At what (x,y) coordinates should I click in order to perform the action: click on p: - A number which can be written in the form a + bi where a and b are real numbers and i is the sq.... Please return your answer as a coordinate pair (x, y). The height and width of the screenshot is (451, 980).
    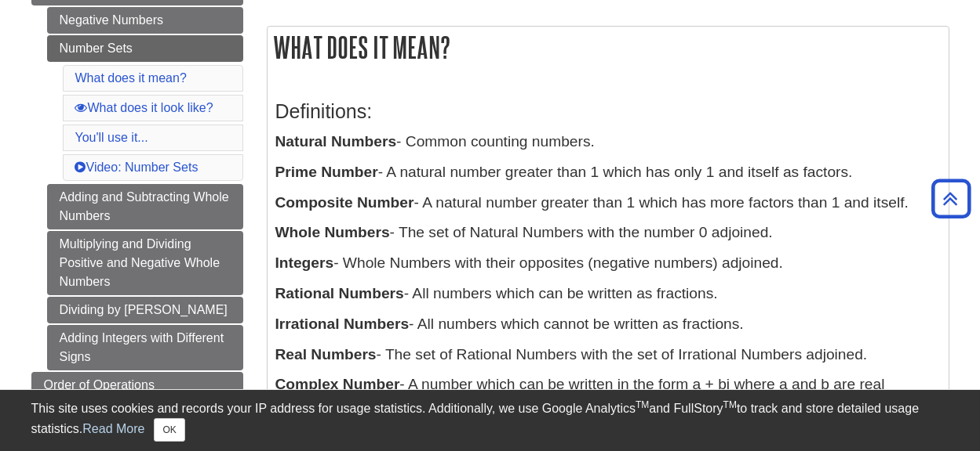
    Looking at the image, I should click on (608, 396).